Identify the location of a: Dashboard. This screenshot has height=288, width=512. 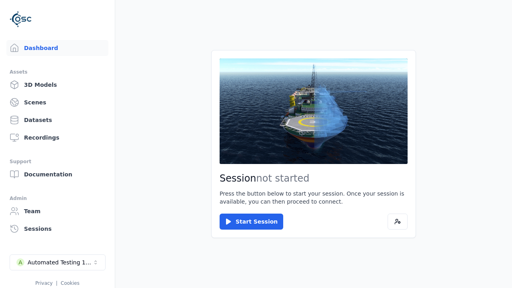
(57, 48).